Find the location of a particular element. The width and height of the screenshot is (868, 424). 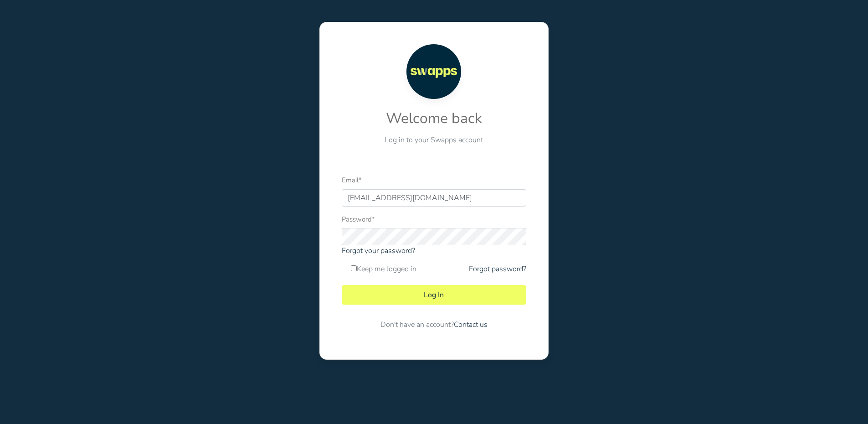

a: Forgot your password? is located at coordinates (378, 250).